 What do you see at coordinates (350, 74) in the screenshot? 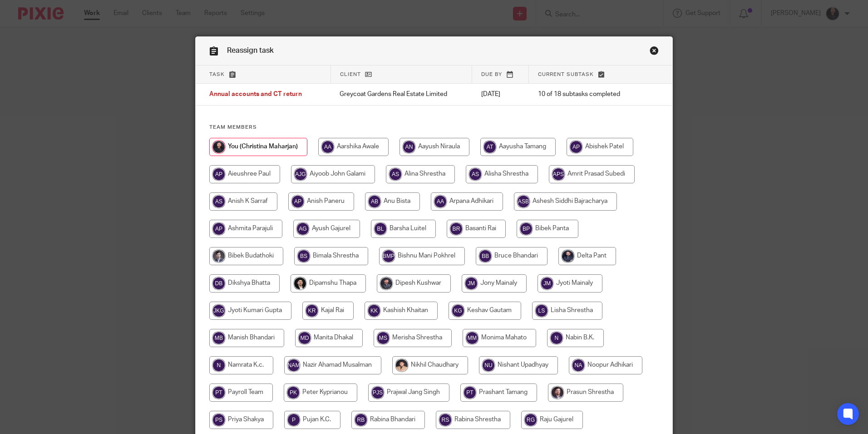
I see `span: Client` at bounding box center [350, 74].